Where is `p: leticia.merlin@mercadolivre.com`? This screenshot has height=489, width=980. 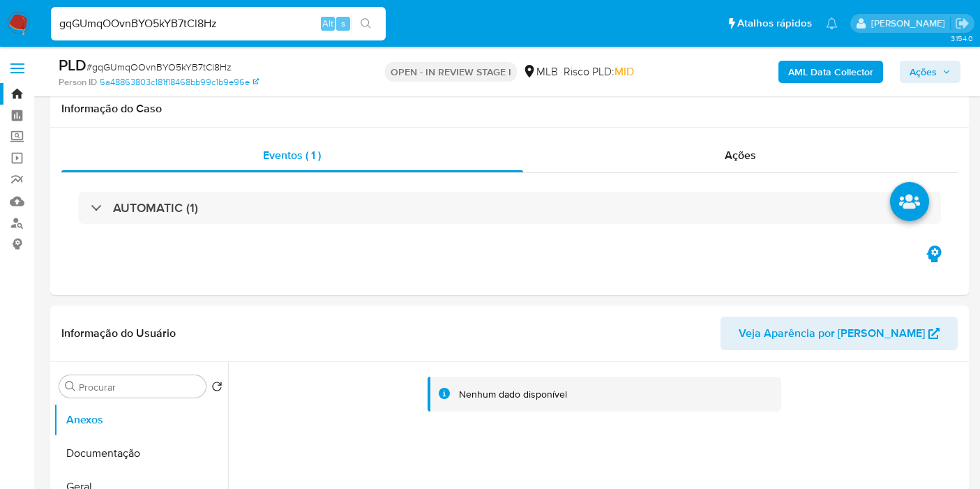
p: leticia.merlin@mercadolivre.com is located at coordinates (910, 23).